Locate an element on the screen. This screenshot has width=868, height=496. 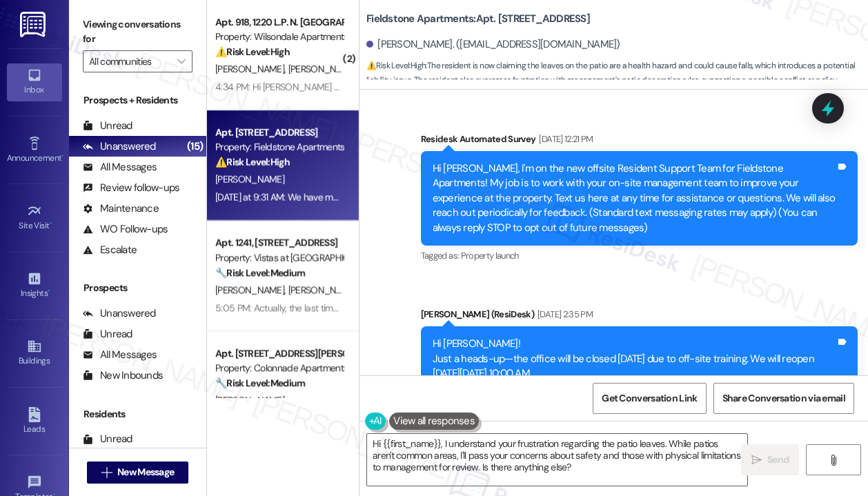
input: All communities is located at coordinates (130, 61).